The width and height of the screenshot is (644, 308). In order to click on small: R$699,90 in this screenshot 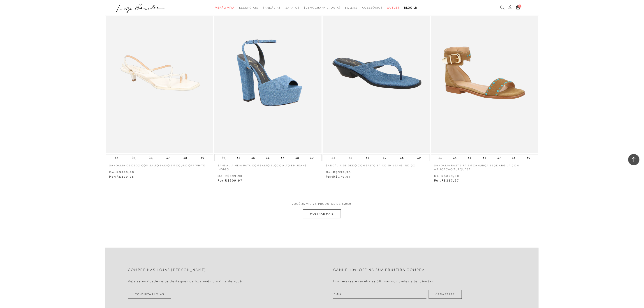, I will do `click(234, 176)`.